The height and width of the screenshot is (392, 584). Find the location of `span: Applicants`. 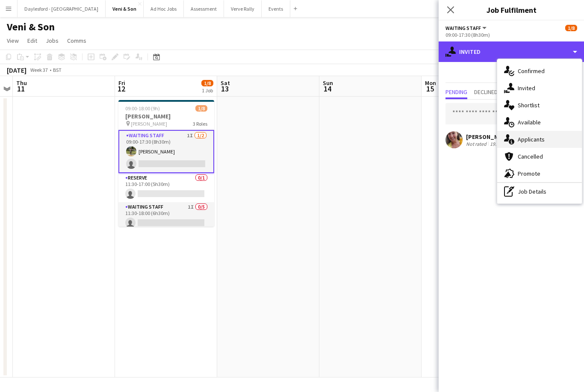

span: Applicants is located at coordinates (531, 139).